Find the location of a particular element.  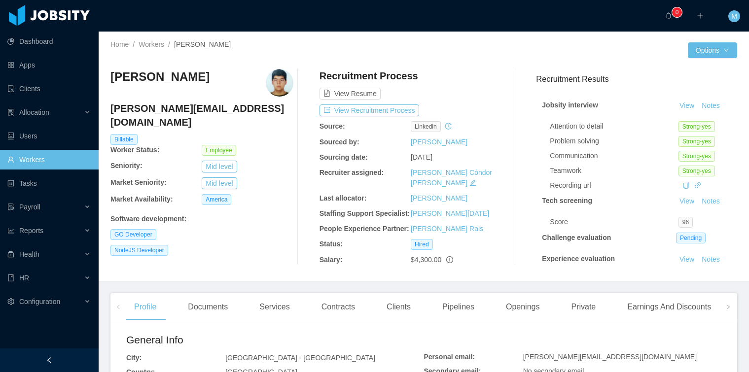

b: Software development : is located at coordinates (148, 219).